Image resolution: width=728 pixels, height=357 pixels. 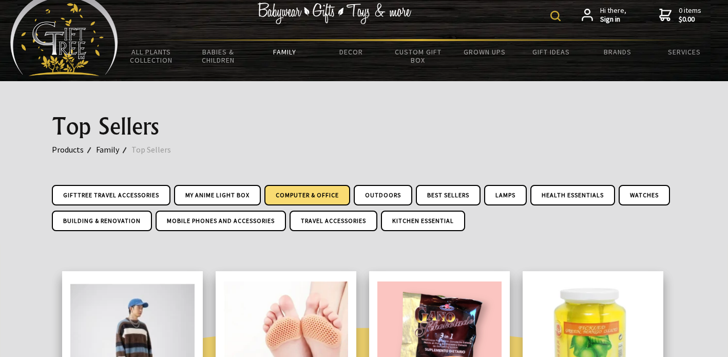 What do you see at coordinates (218, 56) in the screenshot?
I see `a: Babies & Children` at bounding box center [218, 56].